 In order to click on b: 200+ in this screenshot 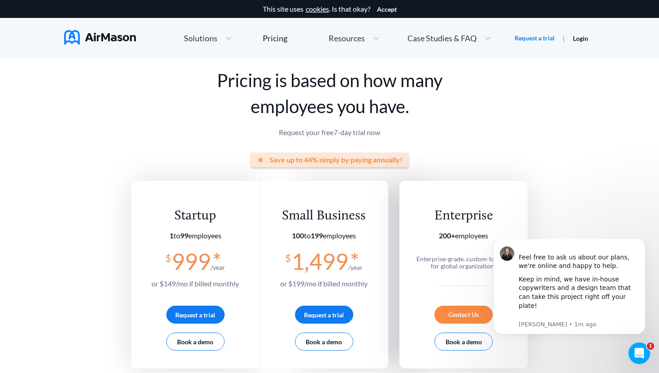, I will do `click(447, 235)`.